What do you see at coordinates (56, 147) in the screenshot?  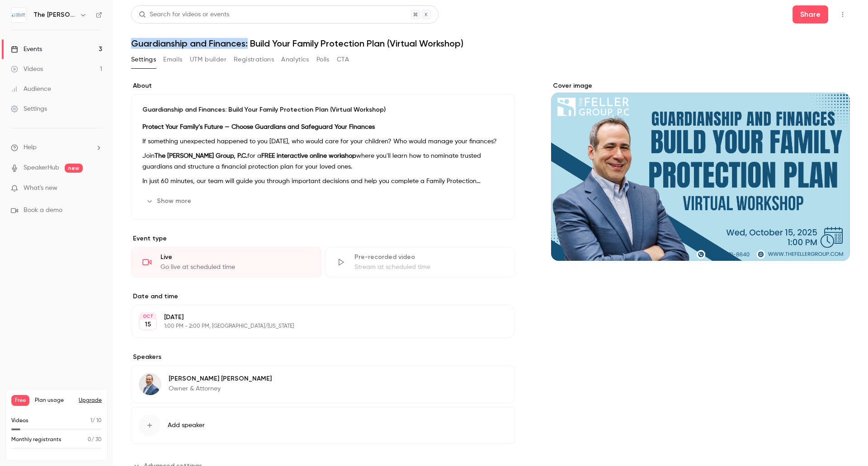 I see `li: help-dropdown-opener` at bounding box center [56, 147].